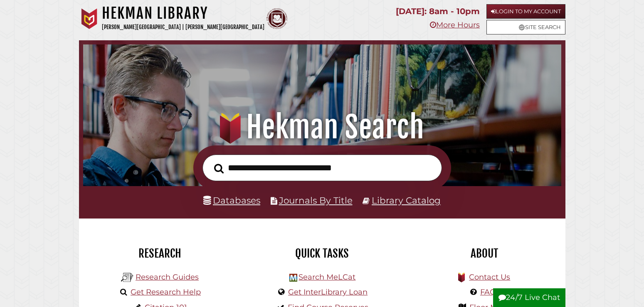  Describe the element at coordinates (526, 11) in the screenshot. I see `a: Login to My Account` at that location.